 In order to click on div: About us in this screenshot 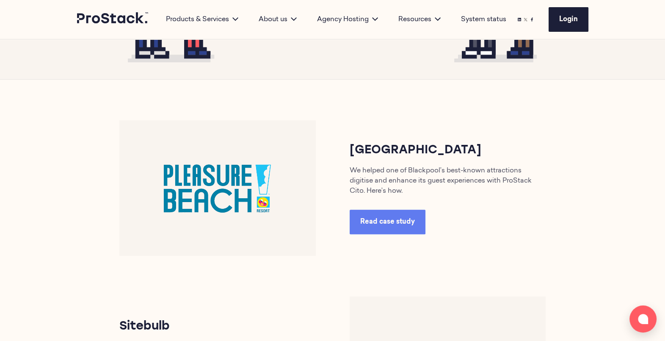, I will do `click(278, 19)`.